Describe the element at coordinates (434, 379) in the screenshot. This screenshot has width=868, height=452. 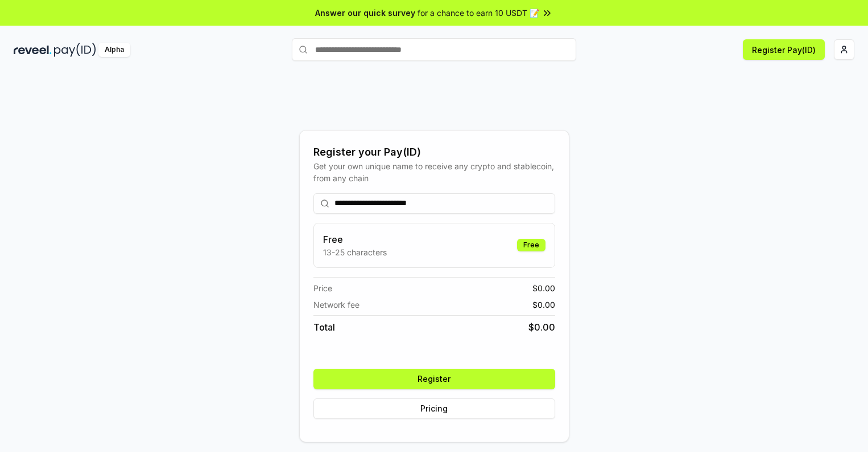
I see `button: Register` at that location.